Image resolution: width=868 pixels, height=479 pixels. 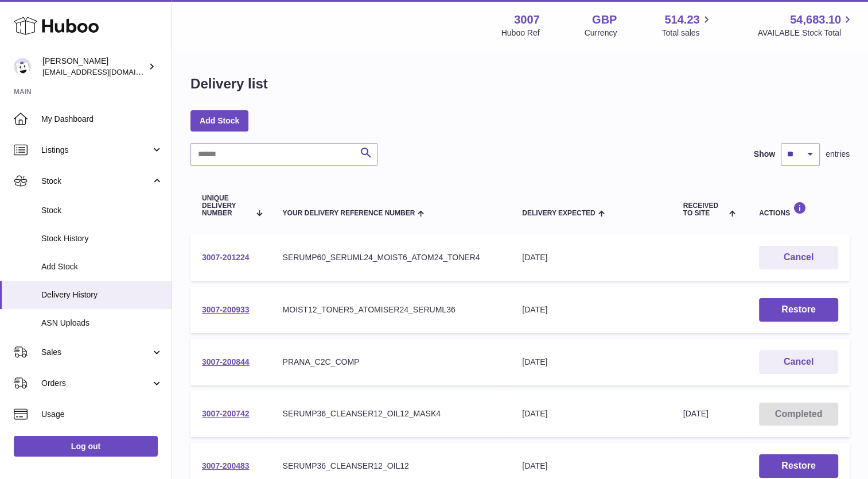 I want to click on span: 54,683.10, so click(x=816, y=19).